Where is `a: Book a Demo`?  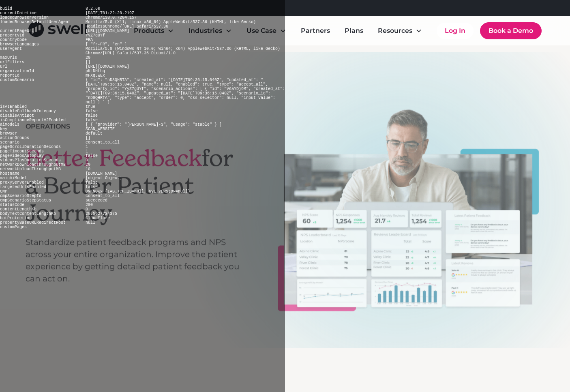
a: Book a Demo is located at coordinates (511, 31).